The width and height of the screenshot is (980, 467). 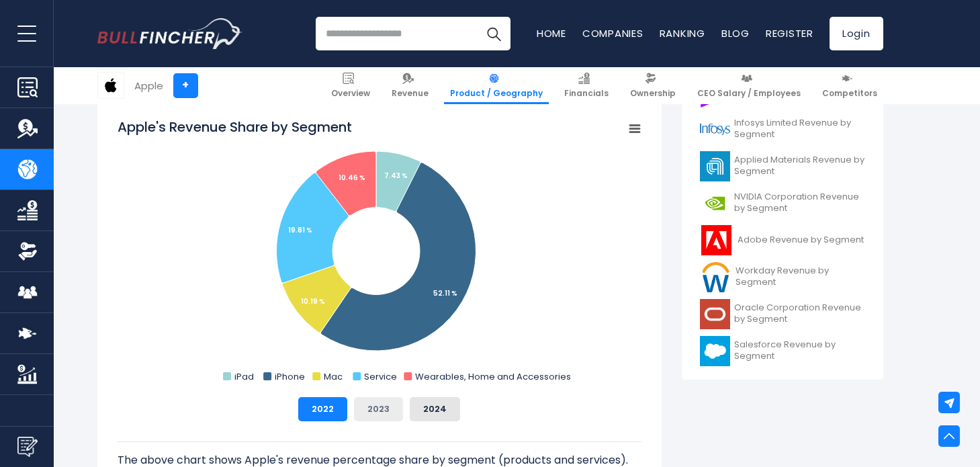 I want to click on img: Bullfincher logo, so click(x=170, y=34).